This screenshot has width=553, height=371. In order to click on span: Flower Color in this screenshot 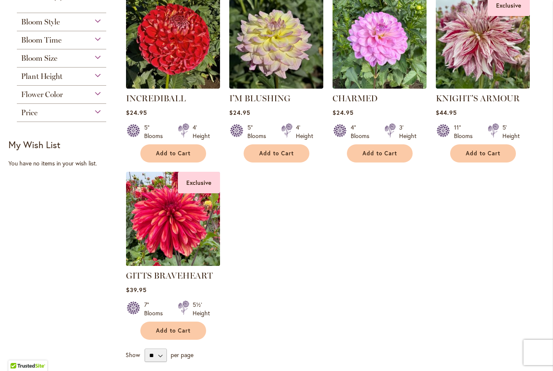, I will do `click(42, 94)`.